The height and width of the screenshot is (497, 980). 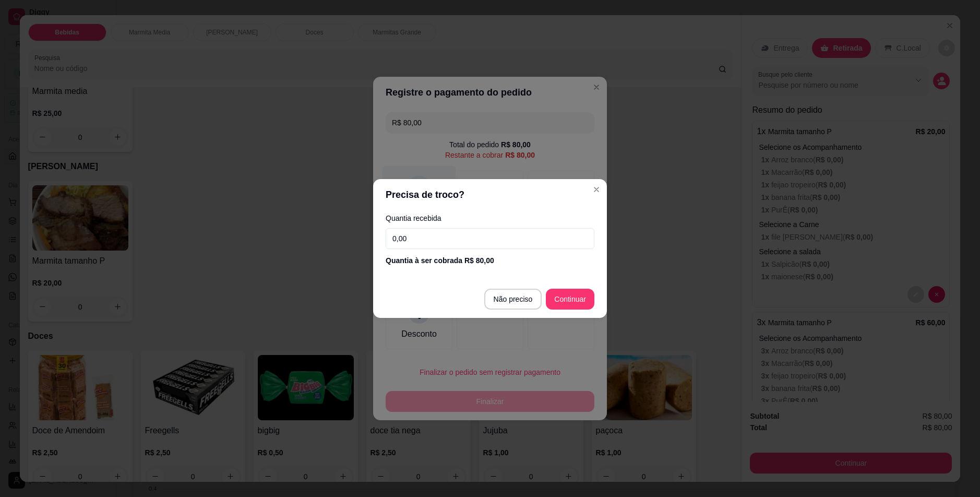 I want to click on button: Não preciso, so click(x=513, y=299).